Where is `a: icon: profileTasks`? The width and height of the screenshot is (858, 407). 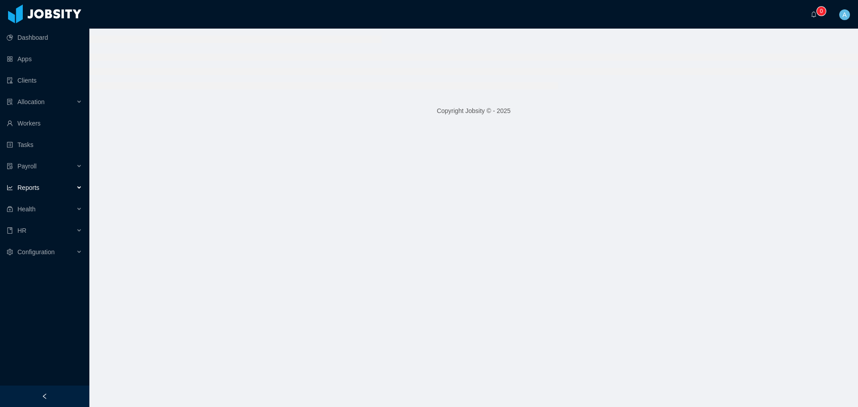
a: icon: profileTasks is located at coordinates (44, 145).